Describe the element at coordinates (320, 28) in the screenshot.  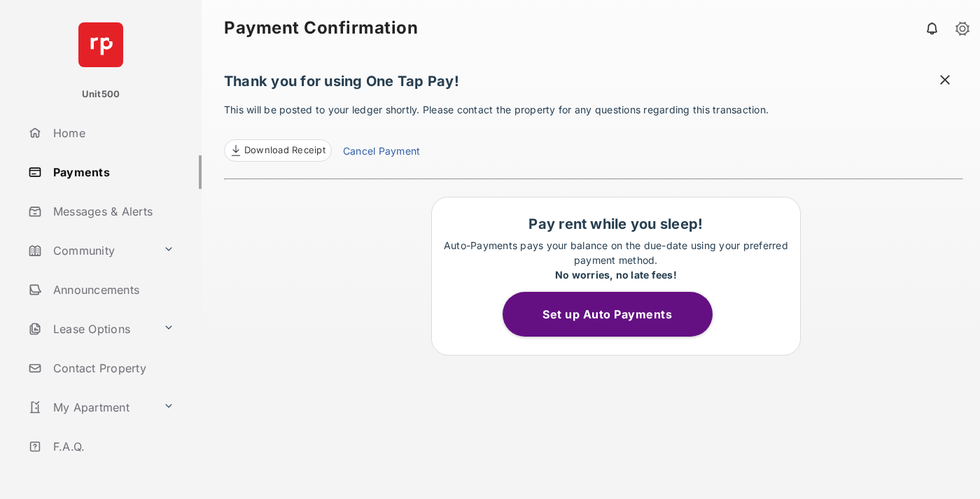
I see `strong: Payment Confirmation` at that location.